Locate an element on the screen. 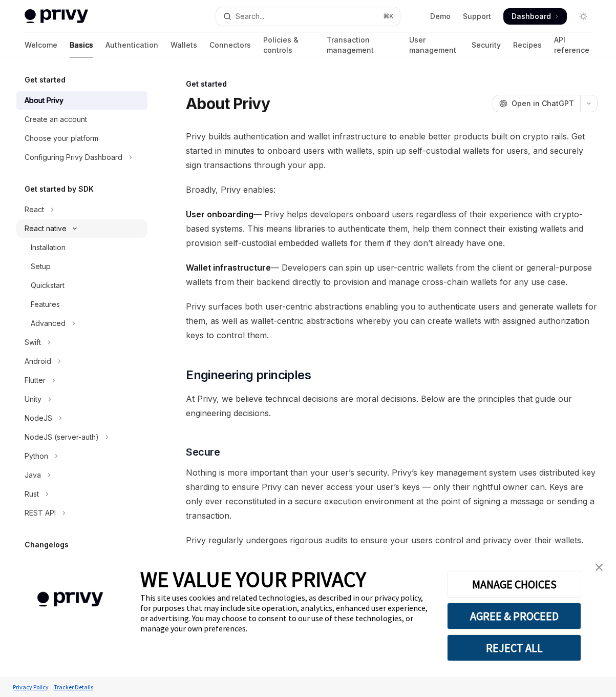 The width and height of the screenshot is (616, 697). button: Open search is located at coordinates (308, 16).